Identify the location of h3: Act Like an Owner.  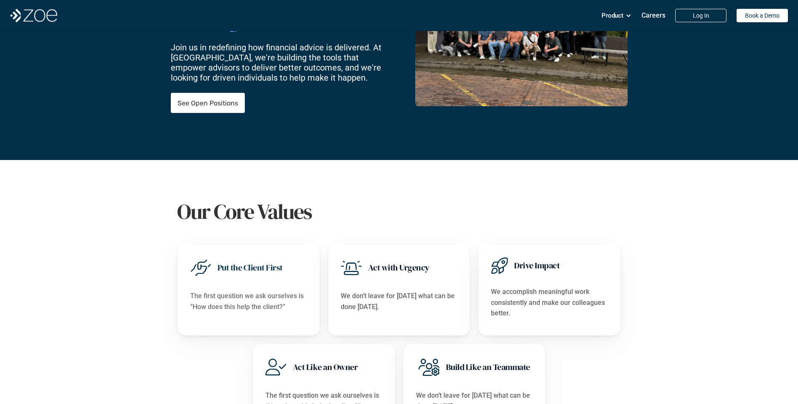
(325, 367).